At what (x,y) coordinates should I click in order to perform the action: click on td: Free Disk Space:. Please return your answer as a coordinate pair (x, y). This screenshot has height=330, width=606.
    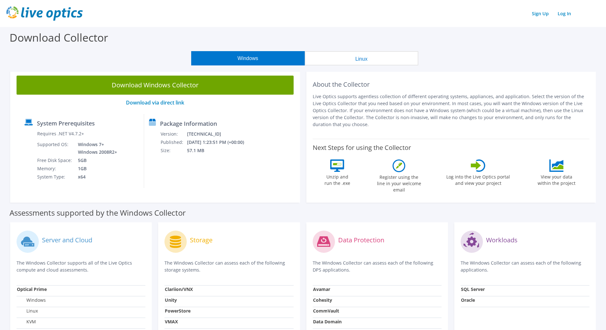
    Looking at the image, I should click on (55, 161).